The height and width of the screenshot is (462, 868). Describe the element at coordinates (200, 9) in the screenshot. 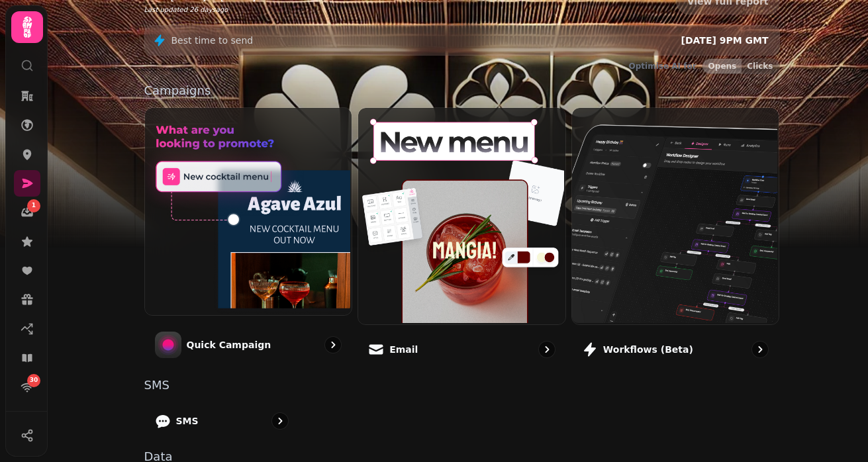

I see `p: Last updated 26 days ago` at that location.